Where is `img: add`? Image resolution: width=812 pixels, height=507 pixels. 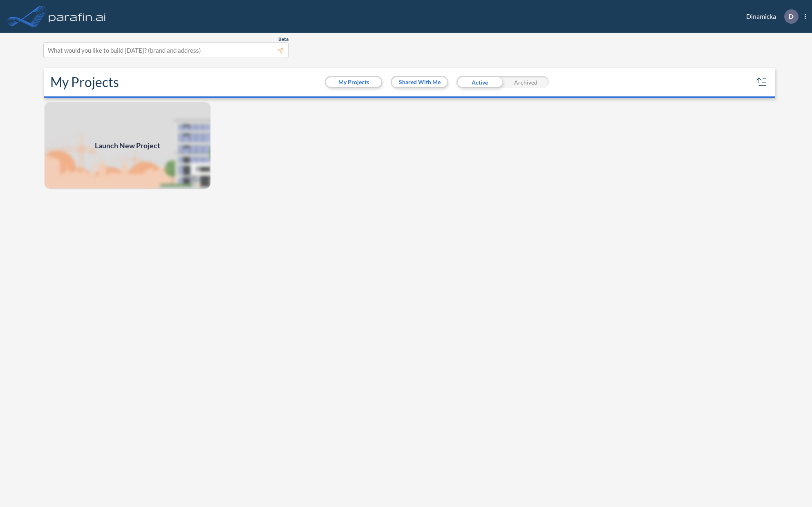 img: add is located at coordinates (127, 145).